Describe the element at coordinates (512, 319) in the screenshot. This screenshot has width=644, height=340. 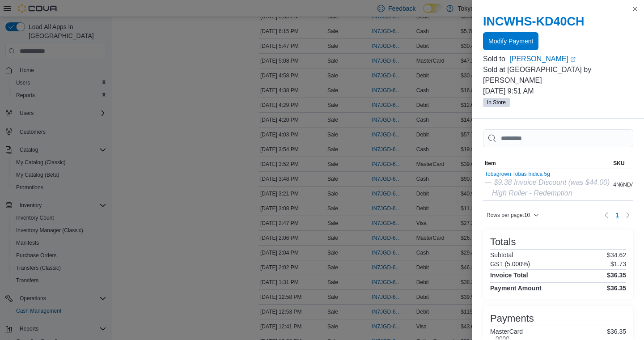
I see `h3: Payments` at that location.